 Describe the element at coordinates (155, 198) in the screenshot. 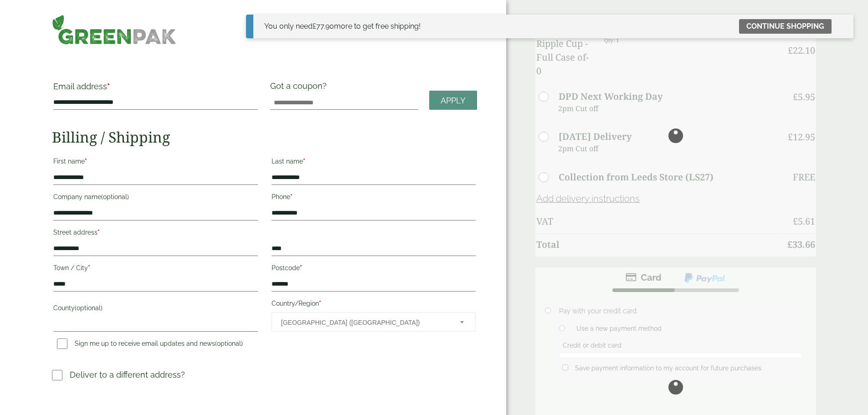

I see `label: Company name` at that location.